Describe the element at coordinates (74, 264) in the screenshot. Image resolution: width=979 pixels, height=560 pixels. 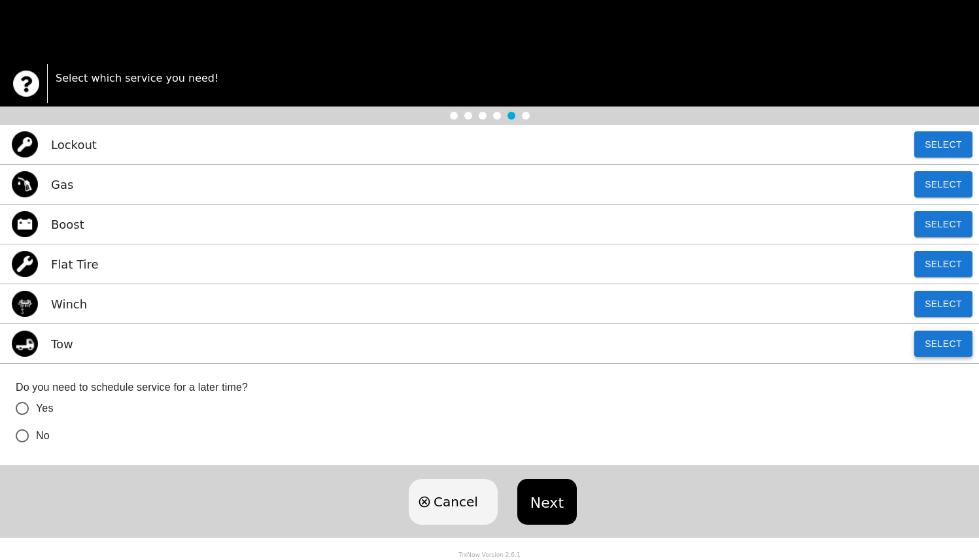
I see `p: Flat Tire` at that location.